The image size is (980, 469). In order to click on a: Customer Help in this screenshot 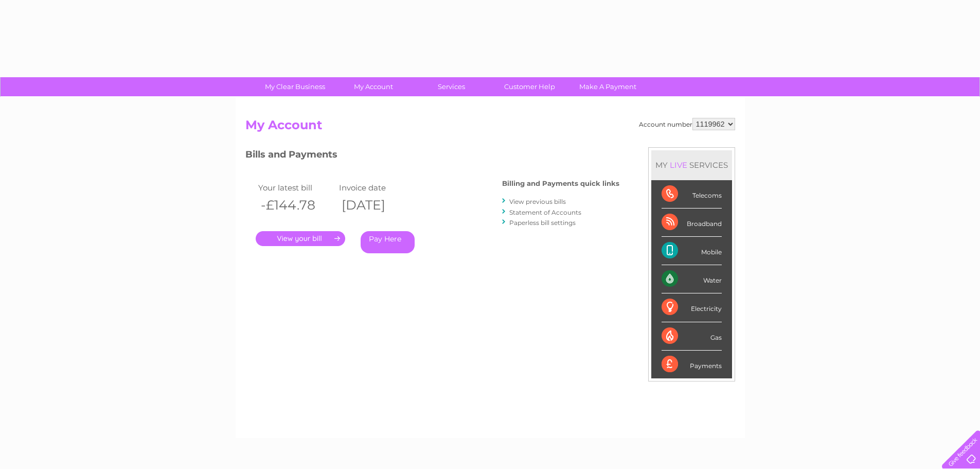, I will do `click(529, 87)`.